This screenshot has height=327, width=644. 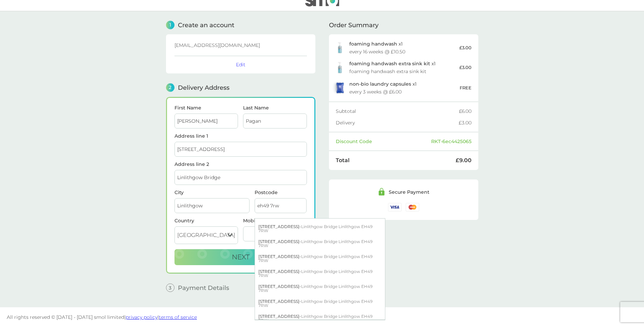 What do you see at coordinates (389, 63) in the screenshot?
I see `span: foaming handwash extra sink kit` at bounding box center [389, 63].